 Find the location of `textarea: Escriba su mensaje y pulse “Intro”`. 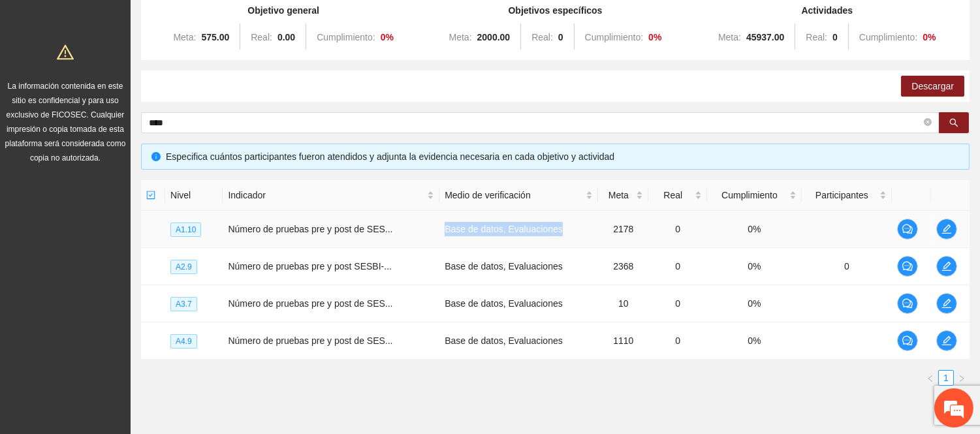

textarea: Escriba su mensaje y pulse “Intro” is located at coordinates (127, 315).